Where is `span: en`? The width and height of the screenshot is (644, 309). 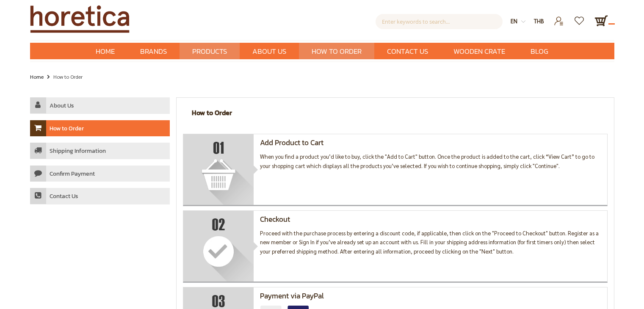
span: en is located at coordinates (514, 21).